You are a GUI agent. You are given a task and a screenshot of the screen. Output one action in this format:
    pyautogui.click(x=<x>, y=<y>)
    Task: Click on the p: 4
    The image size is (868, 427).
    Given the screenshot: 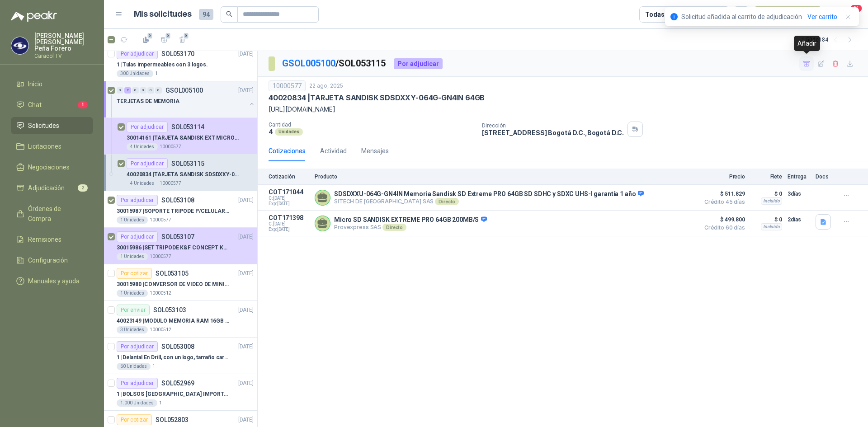 What is the action you would take?
    pyautogui.click(x=271, y=131)
    